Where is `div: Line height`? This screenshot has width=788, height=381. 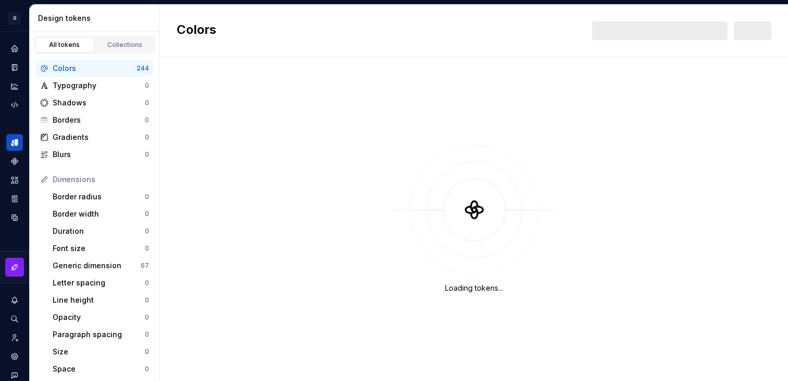 div: Line height is located at coordinates (99, 300).